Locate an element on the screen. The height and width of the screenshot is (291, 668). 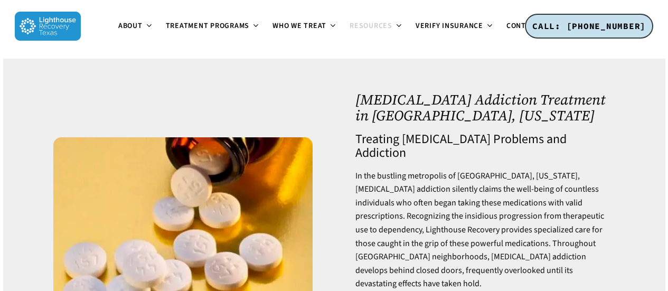
span: Who We Treat is located at coordinates (299, 26).